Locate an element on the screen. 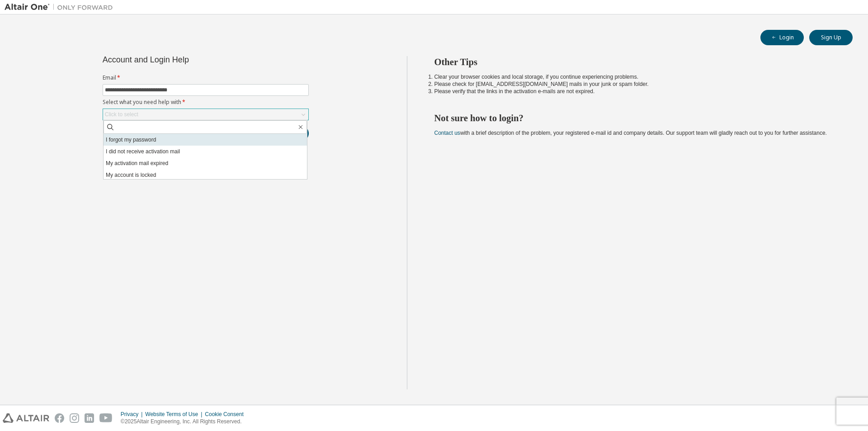 The image size is (868, 431). button: Login is located at coordinates (782, 38).